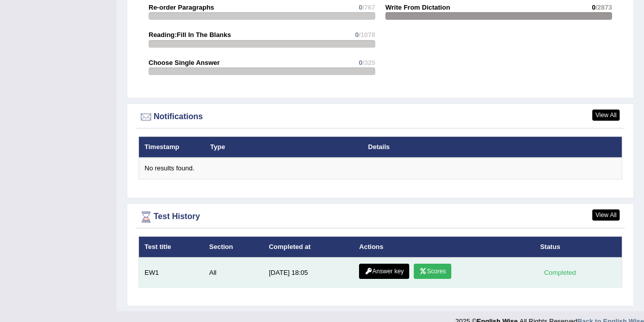  Describe the element at coordinates (381, 217) in the screenshot. I see `div: Test History` at that location.